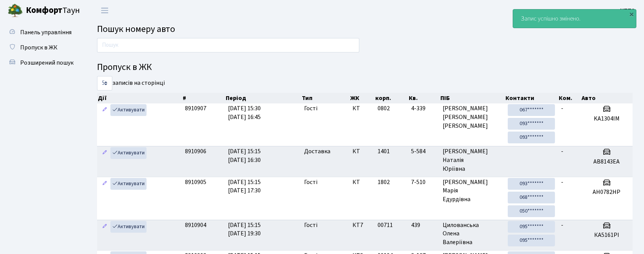 This screenshot has height=254, width=644. I want to click on b: Комфорт, so click(44, 10).